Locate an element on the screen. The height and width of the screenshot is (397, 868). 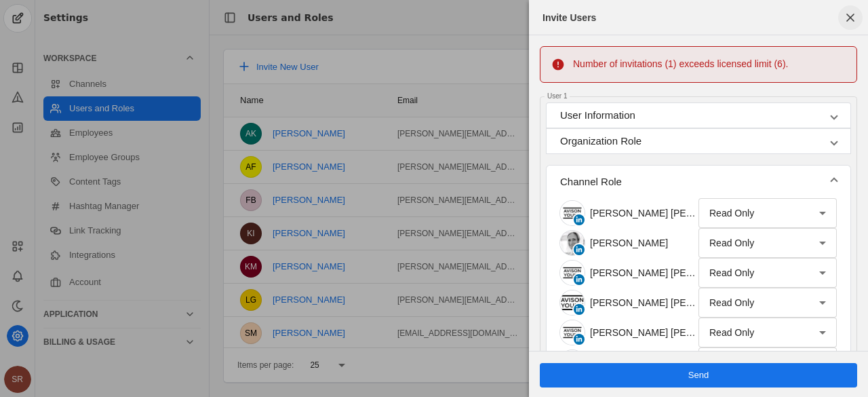
div: Avison Young | Northern Ireland is located at coordinates (644, 213).